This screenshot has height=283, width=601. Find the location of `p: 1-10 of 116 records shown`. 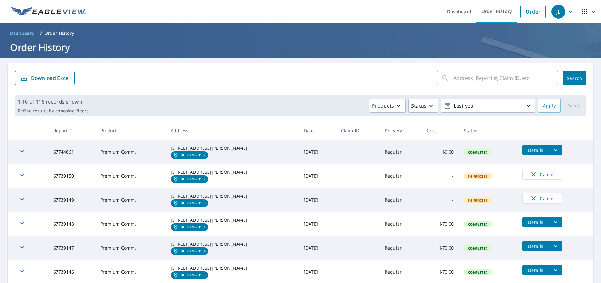

p: 1-10 of 116 records shown is located at coordinates (53, 102).